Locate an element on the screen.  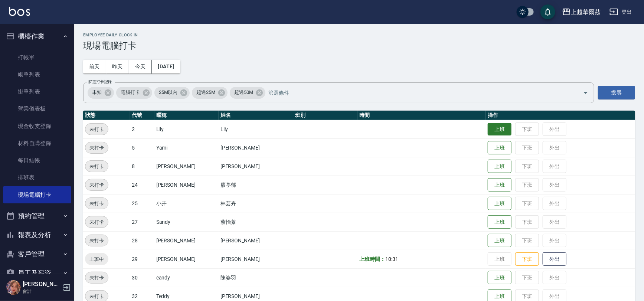
td: 25 is located at coordinates (142, 204).